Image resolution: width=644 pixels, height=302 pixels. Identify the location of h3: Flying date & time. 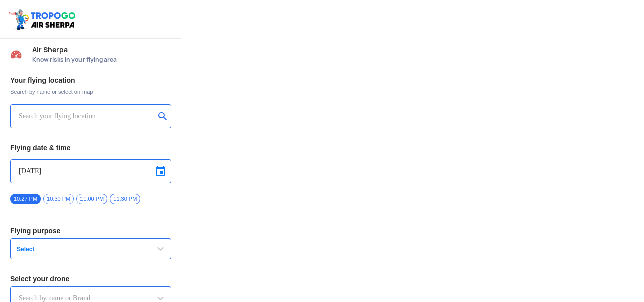
(91, 148).